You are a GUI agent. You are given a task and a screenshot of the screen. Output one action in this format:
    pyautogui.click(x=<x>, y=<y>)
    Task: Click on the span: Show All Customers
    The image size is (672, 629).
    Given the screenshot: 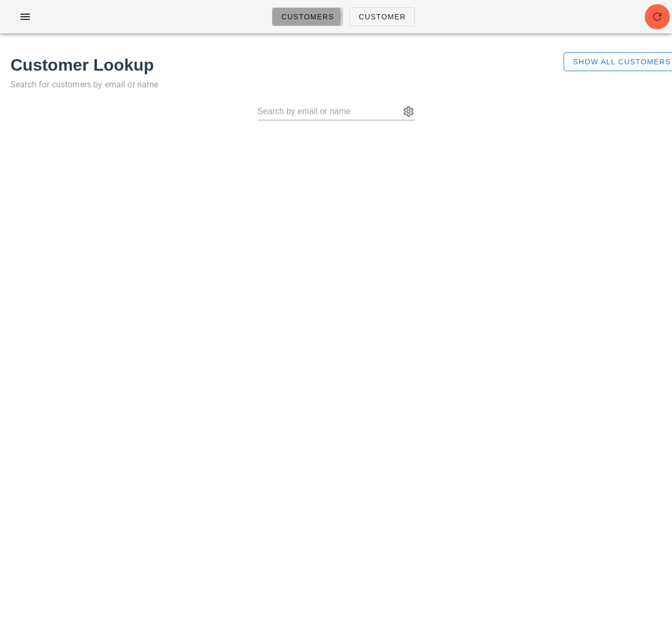 What is the action you would take?
    pyautogui.click(x=622, y=62)
    